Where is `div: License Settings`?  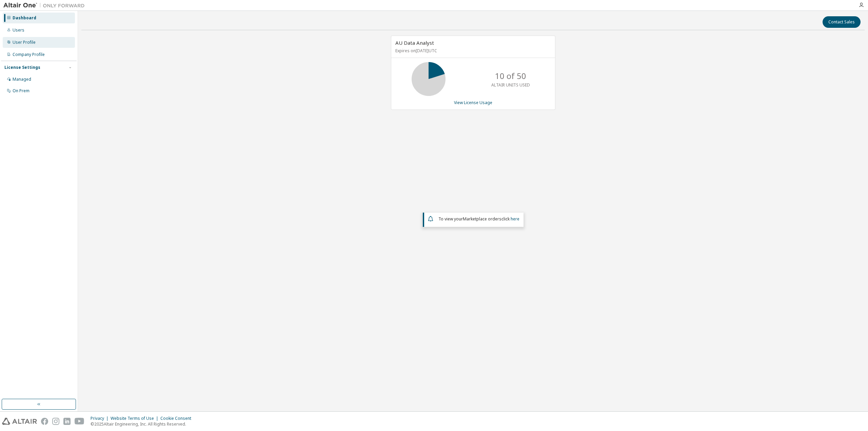 div: License Settings is located at coordinates (22, 68).